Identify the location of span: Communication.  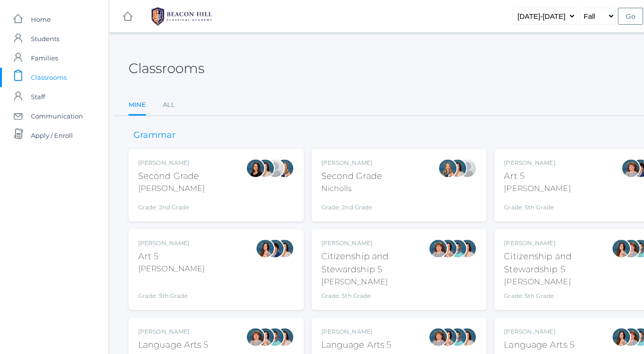
(57, 116).